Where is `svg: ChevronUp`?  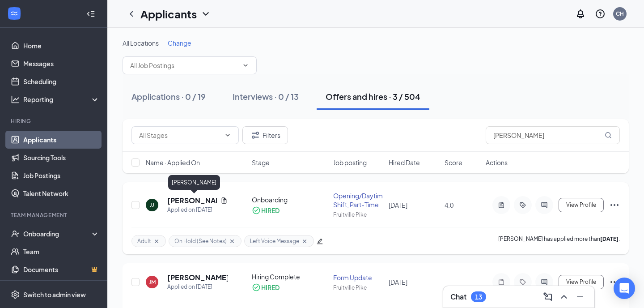 svg: ChevronUp is located at coordinates (564, 297).